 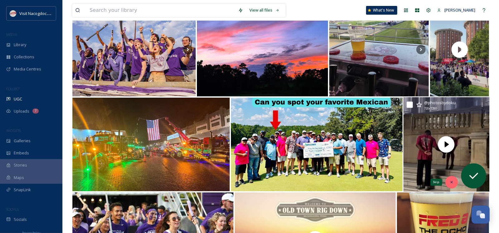 I want to click on img: Before leaving for the night, …. at 11pm. What a beautiful moment. 🇺🇸 ➡️ old_town_rig_down #oldto..., so click(x=151, y=145).